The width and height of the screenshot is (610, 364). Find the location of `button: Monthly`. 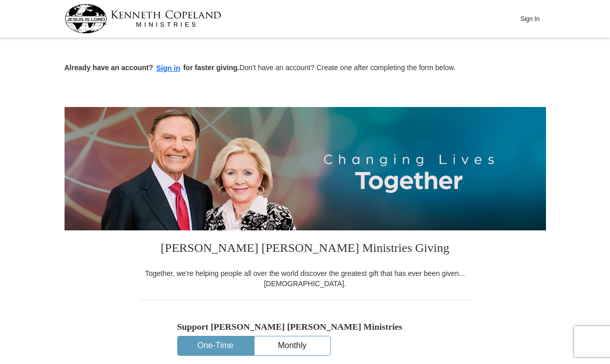

button: Monthly is located at coordinates (293, 346).